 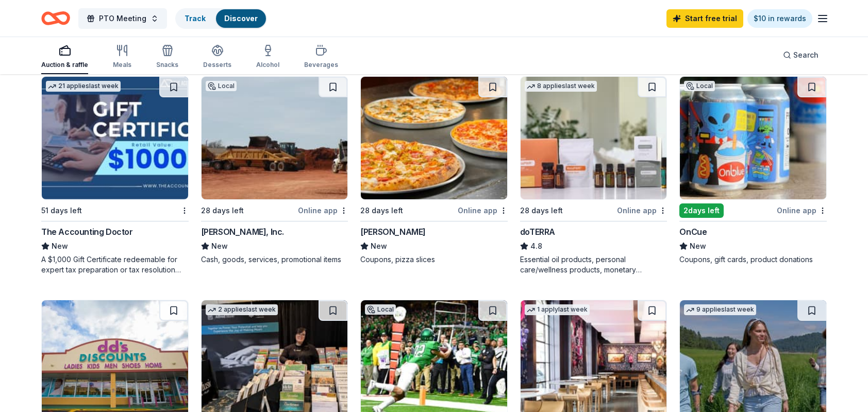 What do you see at coordinates (122, 57) in the screenshot?
I see `button: Meals` at bounding box center [122, 57].